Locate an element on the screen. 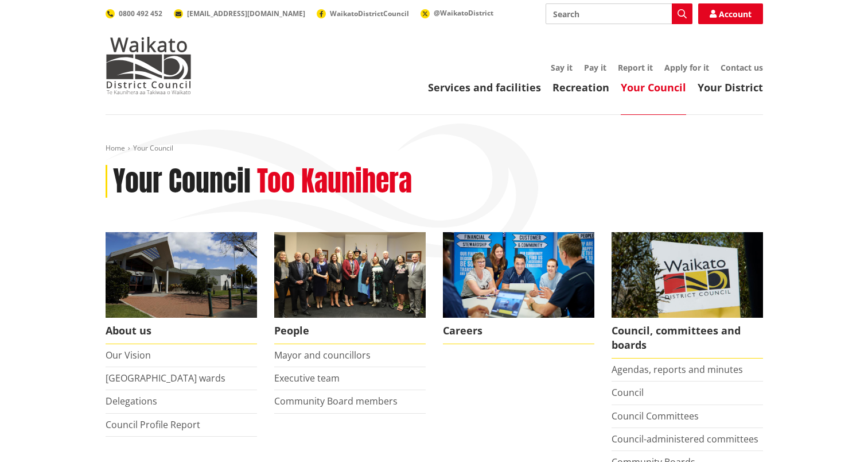 The image size is (868, 462). a: Services and facilities is located at coordinates (484, 87).